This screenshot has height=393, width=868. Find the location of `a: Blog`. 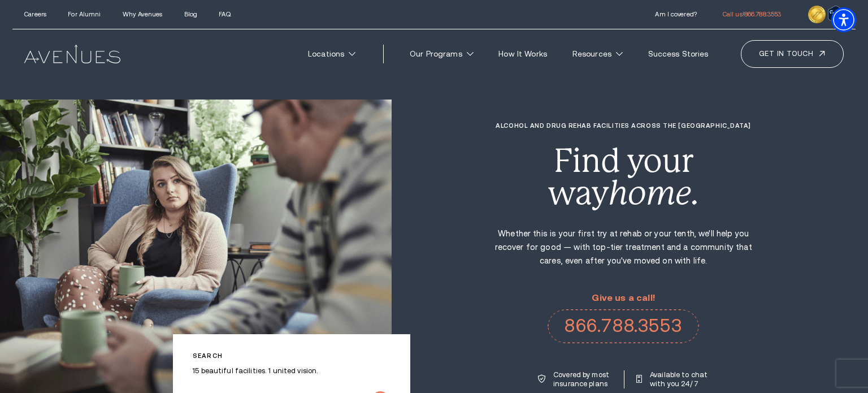

a: Blog is located at coordinates (190, 14).